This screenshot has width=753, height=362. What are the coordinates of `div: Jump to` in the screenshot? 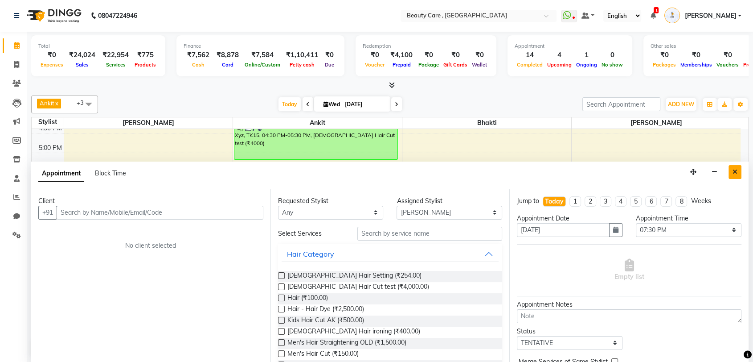 It's located at (528, 201).